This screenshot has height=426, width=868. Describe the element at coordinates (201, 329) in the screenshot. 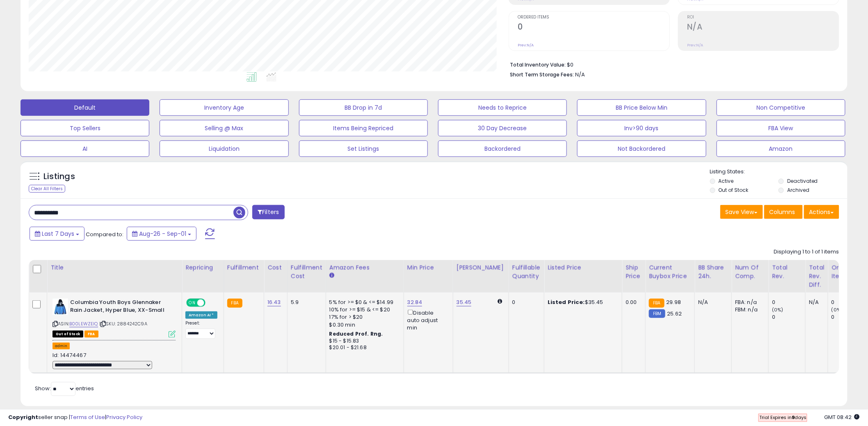

I see `div: Preset:` at that location.